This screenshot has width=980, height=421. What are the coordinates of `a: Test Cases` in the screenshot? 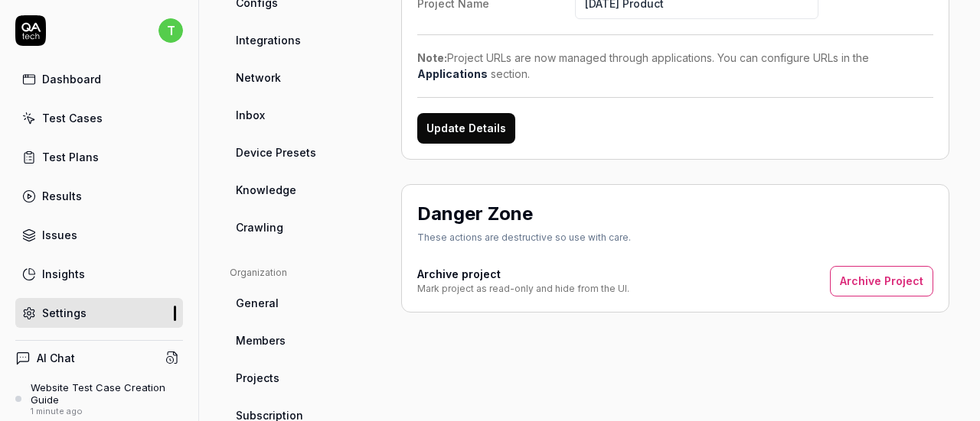 It's located at (99, 118).